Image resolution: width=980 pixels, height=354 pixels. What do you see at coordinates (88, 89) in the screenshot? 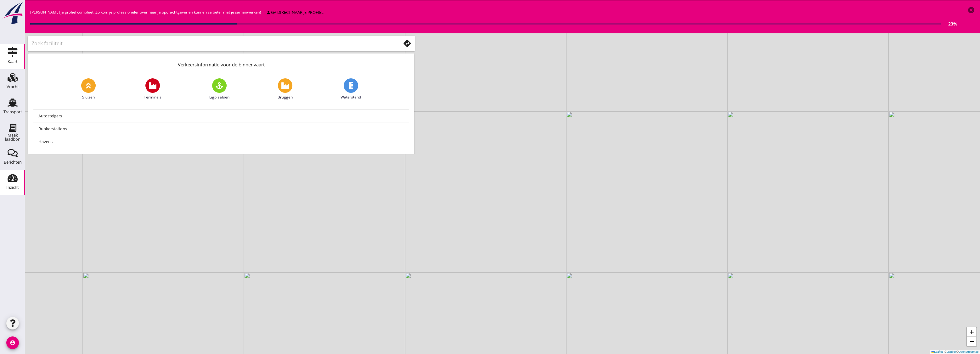
I see `a: Sluizen` at bounding box center [88, 89].